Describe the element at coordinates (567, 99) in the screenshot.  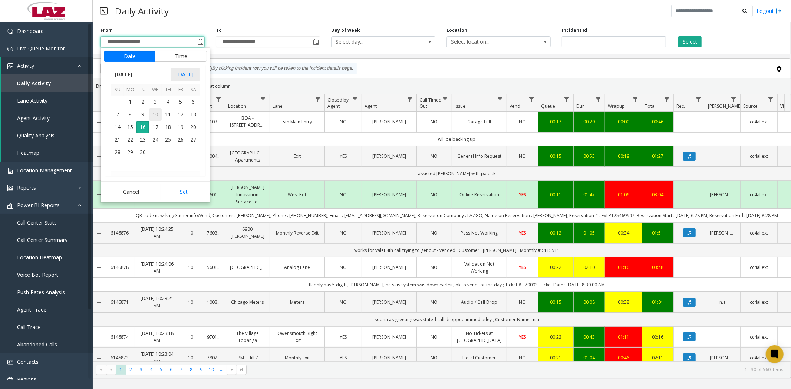
I see `a: Queue Filter Menu` at that location.